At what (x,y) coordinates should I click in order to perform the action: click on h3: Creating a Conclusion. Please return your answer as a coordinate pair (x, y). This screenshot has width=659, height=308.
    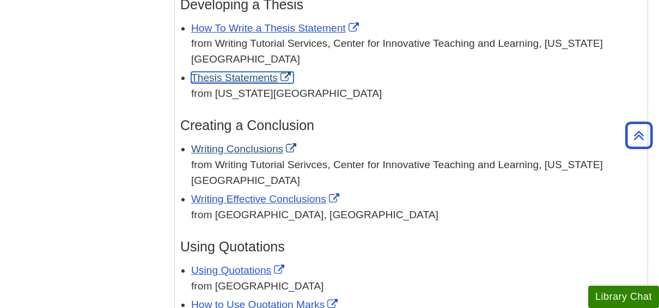
    Looking at the image, I should click on (411, 125).